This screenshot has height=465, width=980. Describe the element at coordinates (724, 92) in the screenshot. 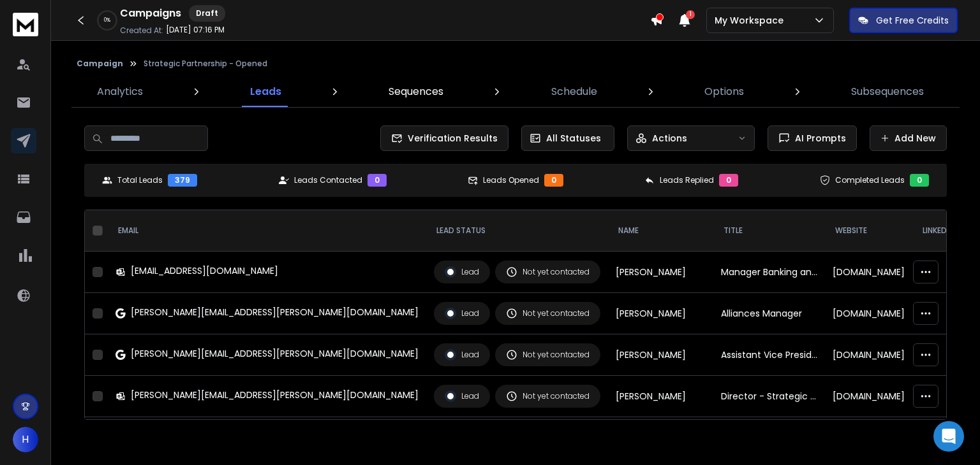

I see `a: Options` at that location.